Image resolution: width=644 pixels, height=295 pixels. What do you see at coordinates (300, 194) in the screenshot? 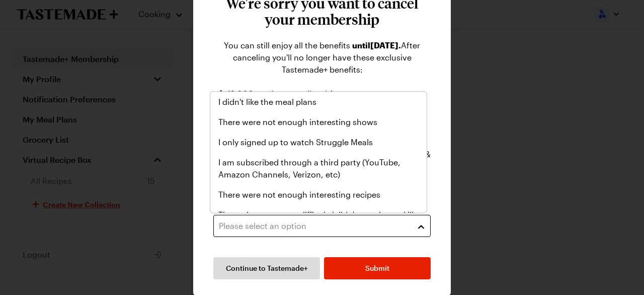
I see `span: There were not enough interesting recipes` at bounding box center [300, 194].